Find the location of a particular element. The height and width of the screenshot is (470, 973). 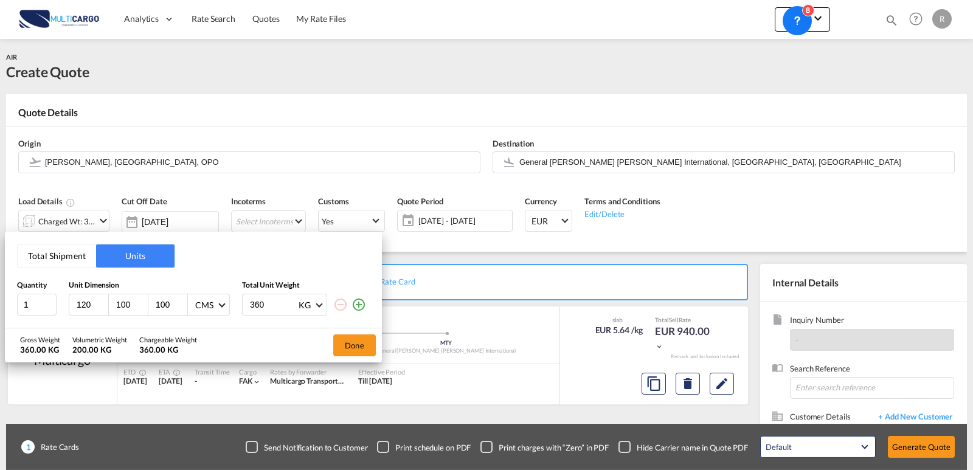

button: Total Shipment is located at coordinates (57, 256).